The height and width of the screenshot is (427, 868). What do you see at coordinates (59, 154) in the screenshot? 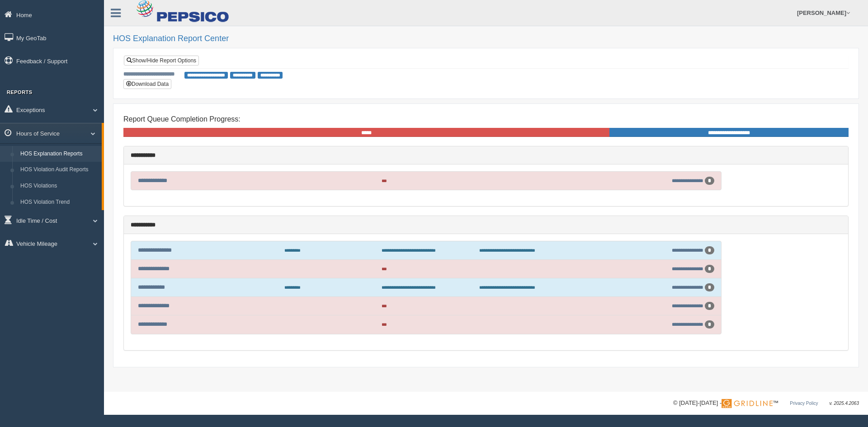
I see `a: HOS Explanation Reports` at bounding box center [59, 154].